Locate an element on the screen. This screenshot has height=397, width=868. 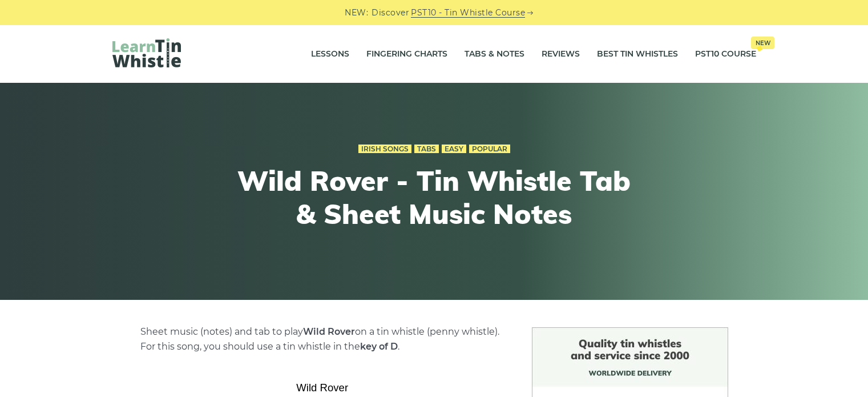
strong: key of D is located at coordinates (379, 346).